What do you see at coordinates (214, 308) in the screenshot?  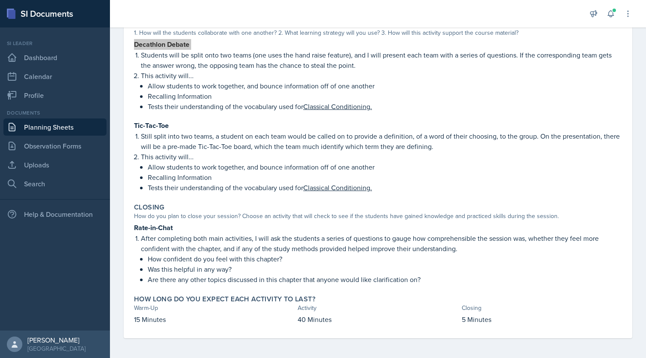 I see `div: Warm-Up` at bounding box center [214, 308].